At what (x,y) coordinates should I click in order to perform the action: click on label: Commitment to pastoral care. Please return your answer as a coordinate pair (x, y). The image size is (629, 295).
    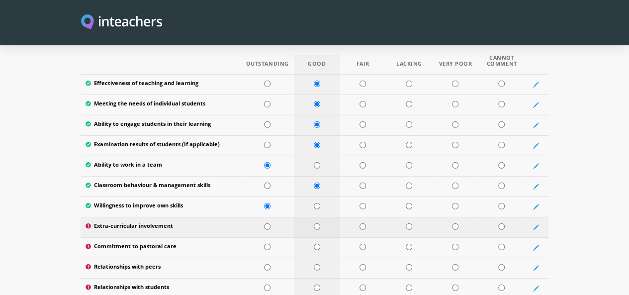
    Looking at the image, I should click on (161, 247).